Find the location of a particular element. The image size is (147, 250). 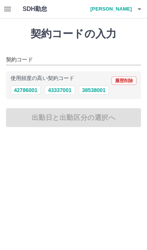

button: 38538001 is located at coordinates (94, 90).